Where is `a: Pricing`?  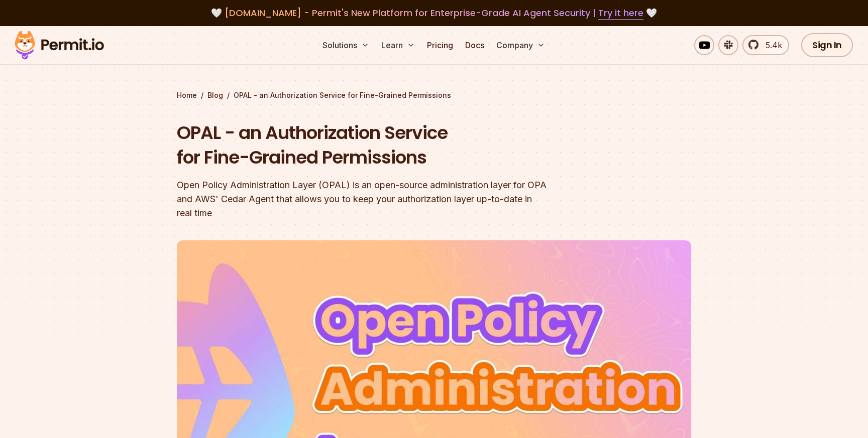 a: Pricing is located at coordinates (440, 46).